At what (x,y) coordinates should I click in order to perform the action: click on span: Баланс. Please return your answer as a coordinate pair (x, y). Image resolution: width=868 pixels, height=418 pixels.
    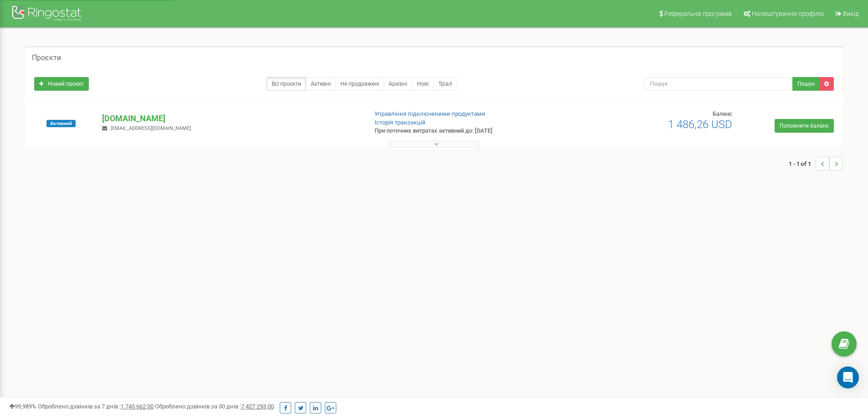
    Looking at the image, I should click on (722, 114).